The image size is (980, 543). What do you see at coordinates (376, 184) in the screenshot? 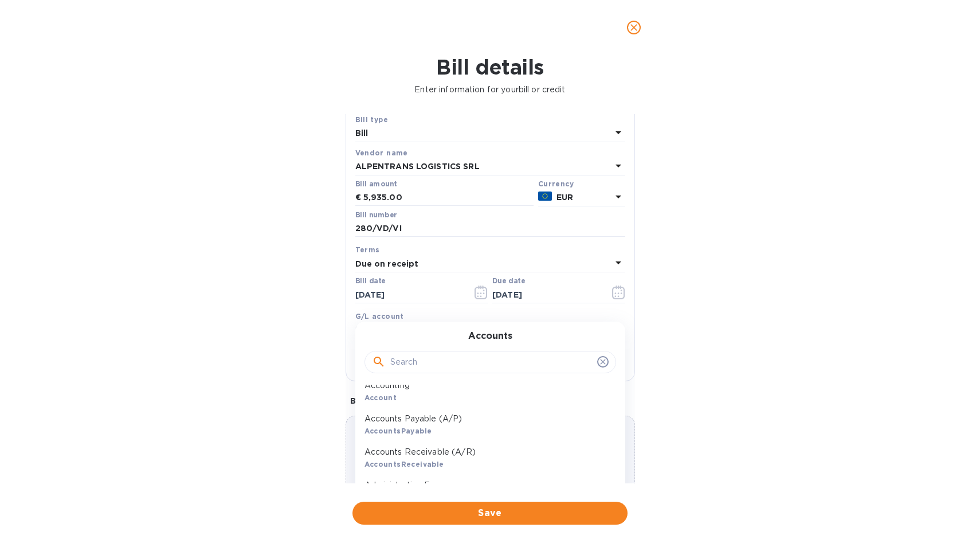
I see `label: Bill amount` at bounding box center [376, 184].